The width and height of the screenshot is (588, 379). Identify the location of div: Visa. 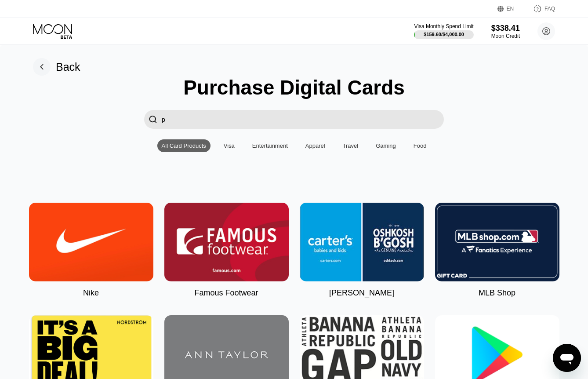
(229, 146).